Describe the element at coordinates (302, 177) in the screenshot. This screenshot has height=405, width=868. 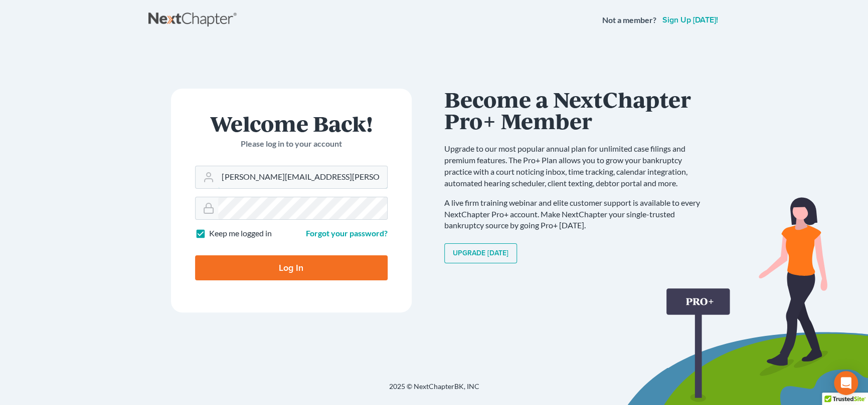
I see `input: Email Address` at that location.